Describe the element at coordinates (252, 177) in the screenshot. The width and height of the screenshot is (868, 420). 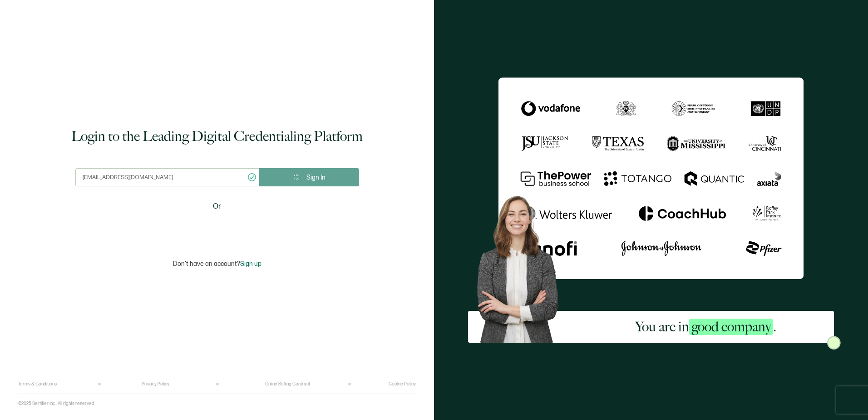
I see `ion-icon: checkmark circle outline` at that location.